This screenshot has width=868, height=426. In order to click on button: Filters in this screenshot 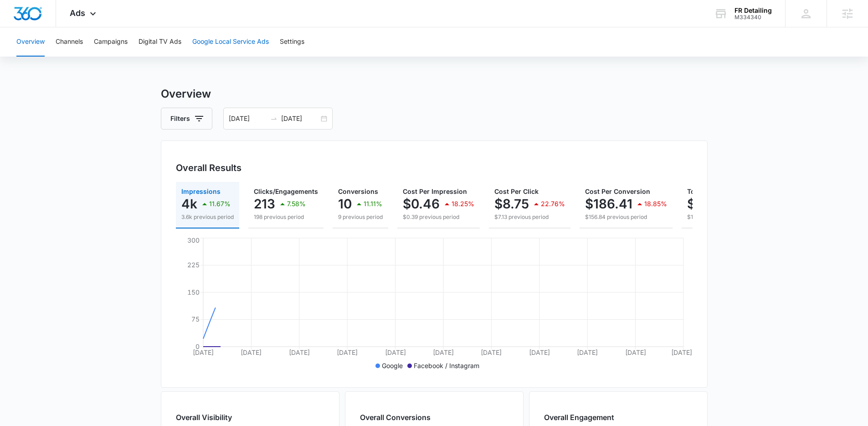, I will do `click(186, 118)`.